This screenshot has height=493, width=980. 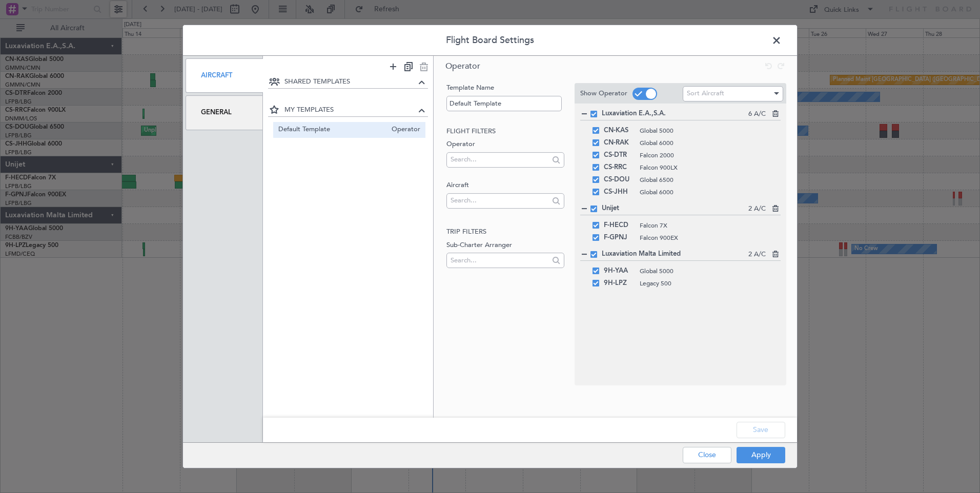 I want to click on header: Flight Board Settings, so click(x=490, y=41).